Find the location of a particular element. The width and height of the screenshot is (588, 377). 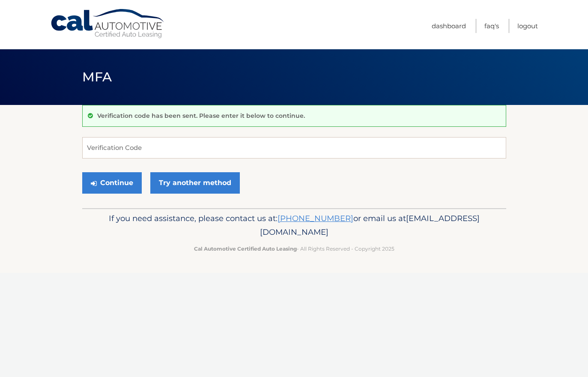

span: MFA is located at coordinates (97, 76).